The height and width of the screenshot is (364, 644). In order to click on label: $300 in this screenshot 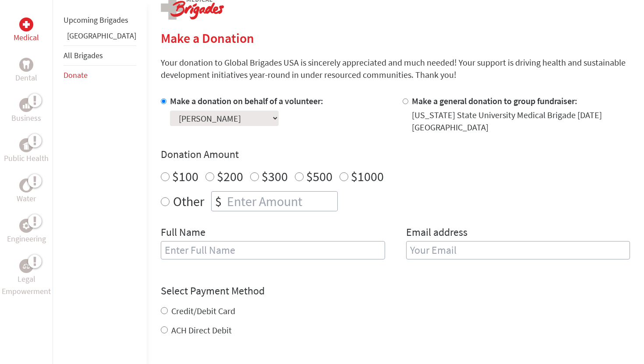, I will do `click(274, 176)`.